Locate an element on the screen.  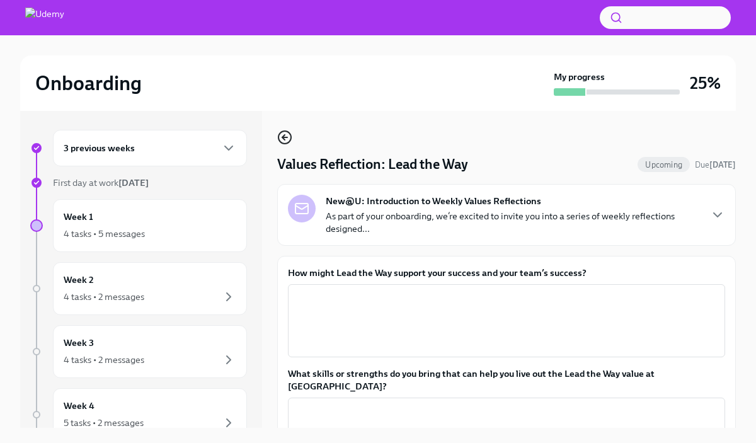
span: Upcoming is located at coordinates (663, 164).